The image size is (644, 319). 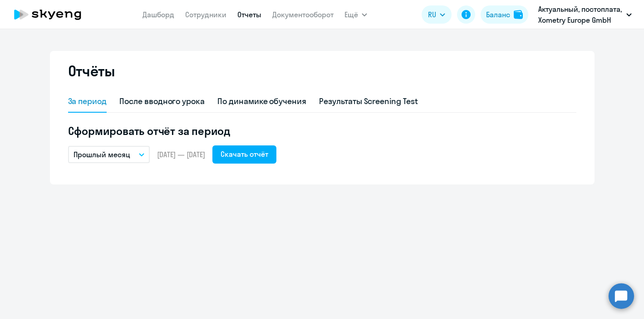 I want to click on a: Дашборд, so click(x=159, y=14).